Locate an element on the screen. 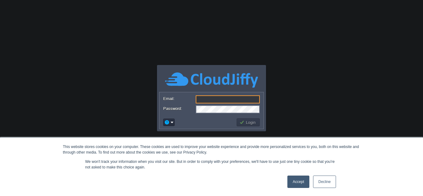 This screenshot has height=196, width=423. a: Accept is located at coordinates (298, 182).